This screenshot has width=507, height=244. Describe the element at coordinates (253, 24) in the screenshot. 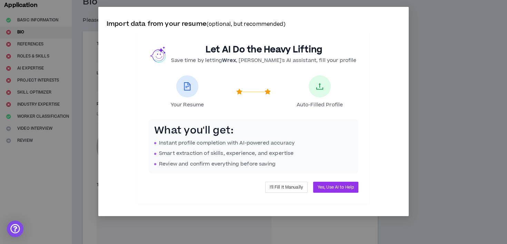

I see `p: Import data from your resume` at that location.